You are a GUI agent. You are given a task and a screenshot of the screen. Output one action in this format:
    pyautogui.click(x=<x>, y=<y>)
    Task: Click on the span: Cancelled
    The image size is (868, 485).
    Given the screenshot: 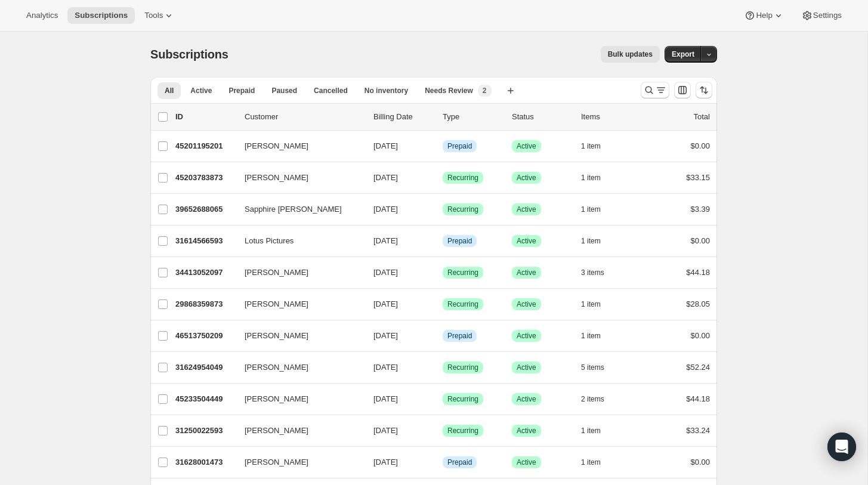 What is the action you would take?
    pyautogui.click(x=331, y=91)
    